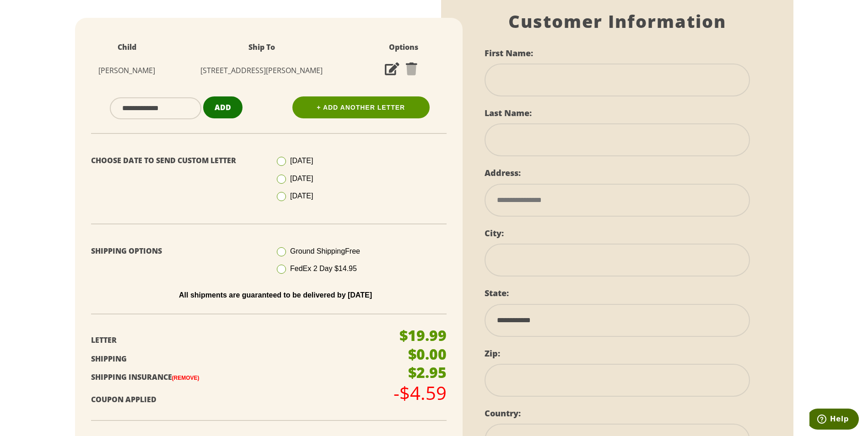  I want to click on label: First Name:, so click(509, 53).